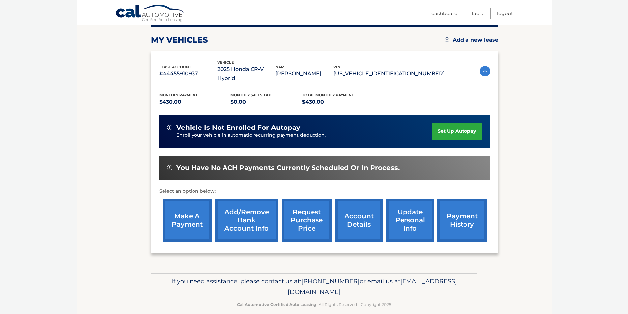 The width and height of the screenshot is (628, 314). I want to click on span: vin, so click(336, 67).